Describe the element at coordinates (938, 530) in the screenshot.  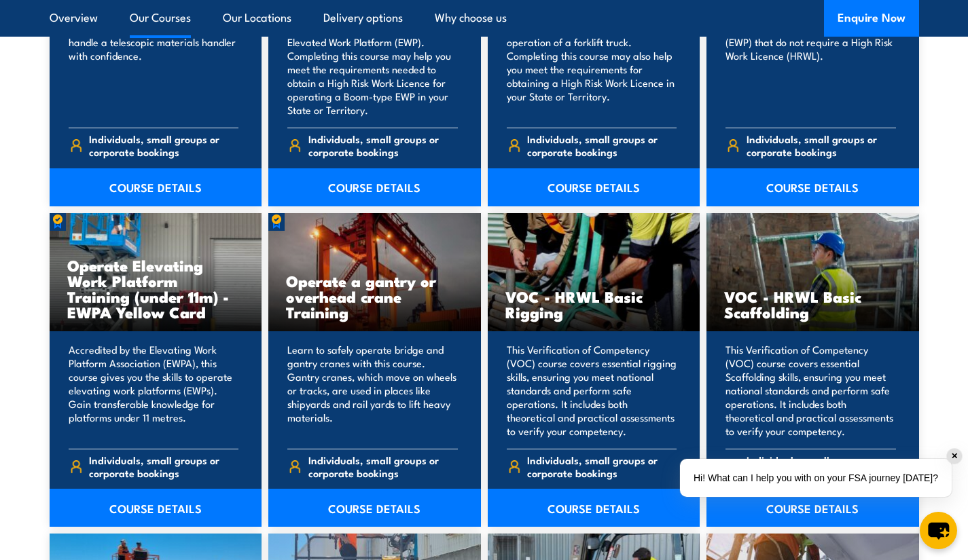
I see `button: chat-button` at that location.